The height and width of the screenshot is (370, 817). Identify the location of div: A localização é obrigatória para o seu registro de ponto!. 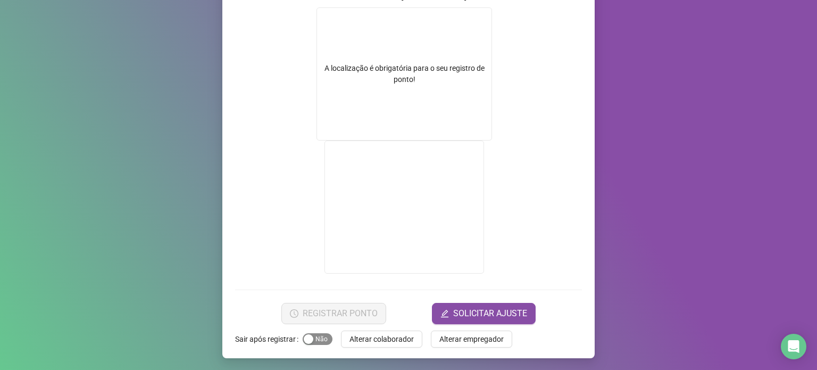
(404, 74).